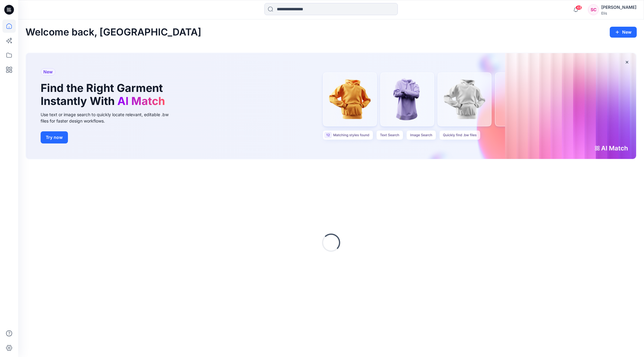 Image resolution: width=644 pixels, height=357 pixels. Describe the element at coordinates (623, 32) in the screenshot. I see `button: New` at that location.